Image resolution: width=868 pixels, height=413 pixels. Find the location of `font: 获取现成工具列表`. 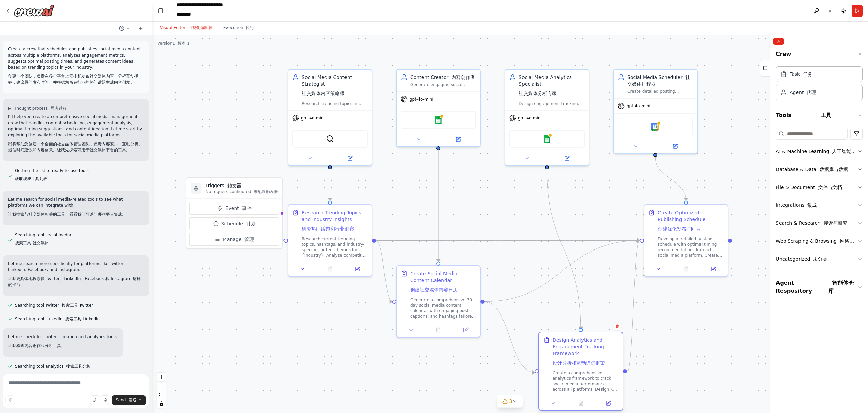

font: 获取现成工具列表 is located at coordinates (31, 179).